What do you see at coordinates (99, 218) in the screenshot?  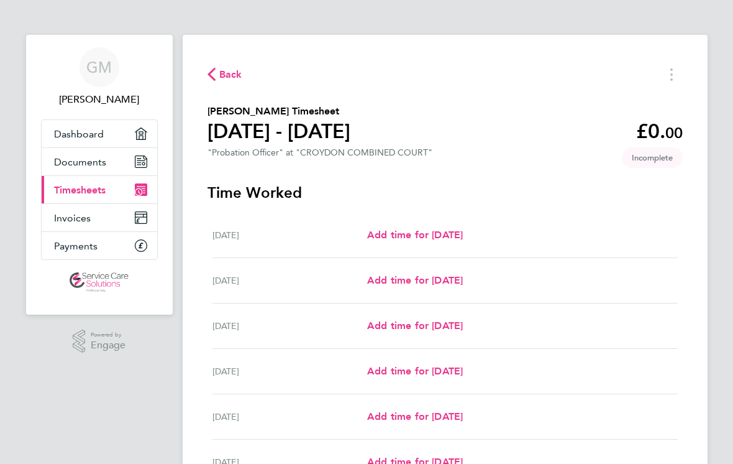 I see `a: Invoices` at bounding box center [99, 218].